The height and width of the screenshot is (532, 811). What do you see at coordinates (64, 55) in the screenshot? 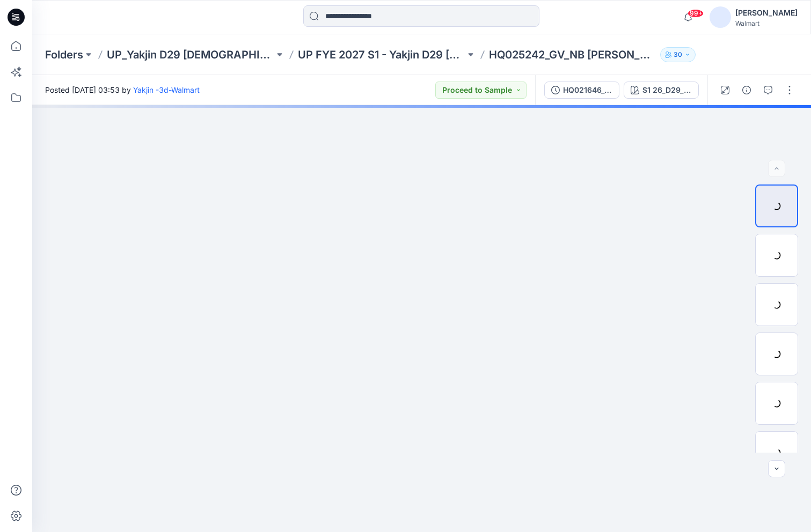
I see `p: Folders` at bounding box center [64, 55].